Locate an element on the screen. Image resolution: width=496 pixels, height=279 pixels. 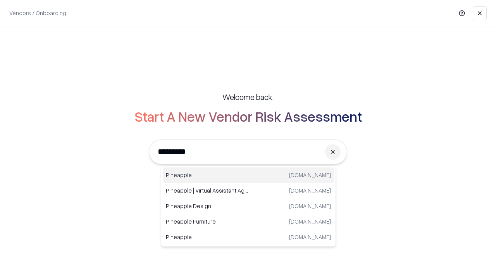
p: Pineapple | Virtual Assistant Agency is located at coordinates (207, 190).